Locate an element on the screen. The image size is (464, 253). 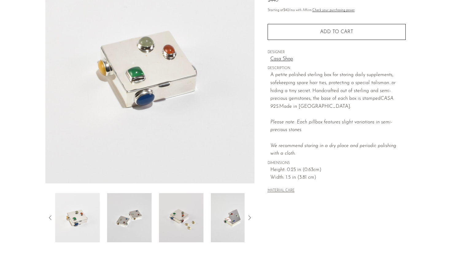
em: CASA 925. is located at coordinates (331, 102).